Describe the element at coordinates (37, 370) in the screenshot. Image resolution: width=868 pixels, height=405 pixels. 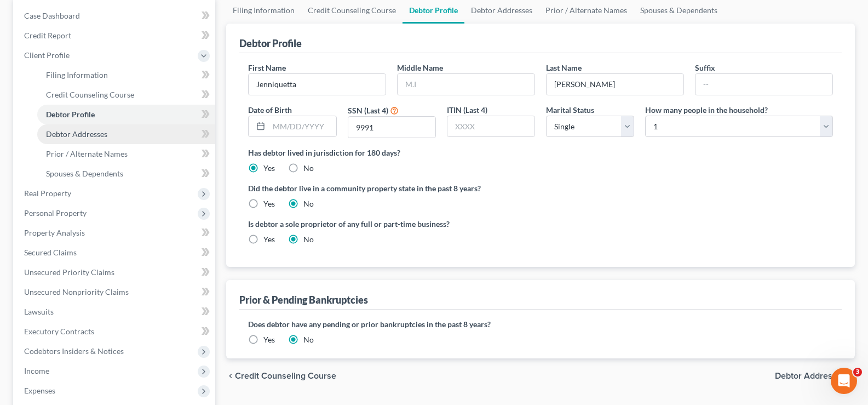
I see `span: Income` at that location.